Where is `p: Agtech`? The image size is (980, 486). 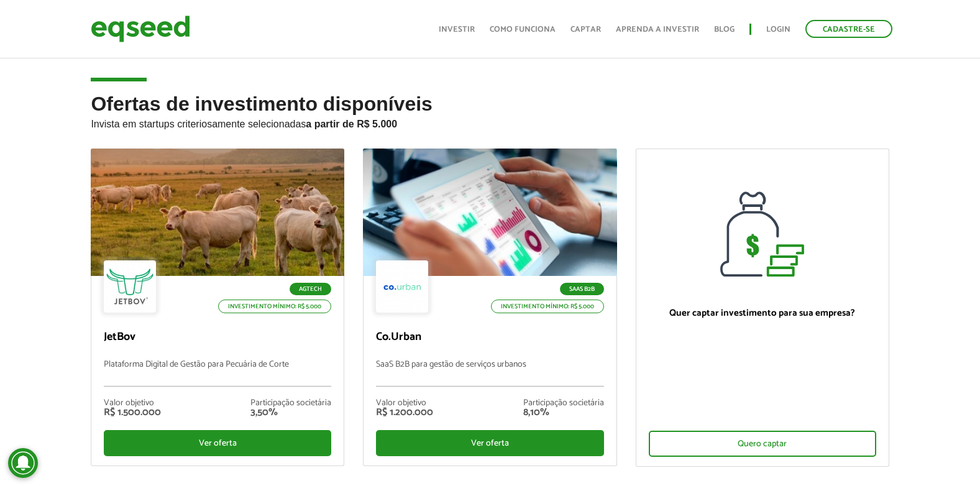 p: Agtech is located at coordinates (310, 289).